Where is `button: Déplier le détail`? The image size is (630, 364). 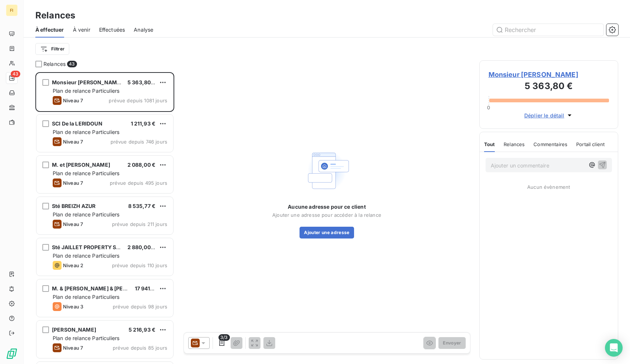
button: Déplier le détail is located at coordinates (549, 115).